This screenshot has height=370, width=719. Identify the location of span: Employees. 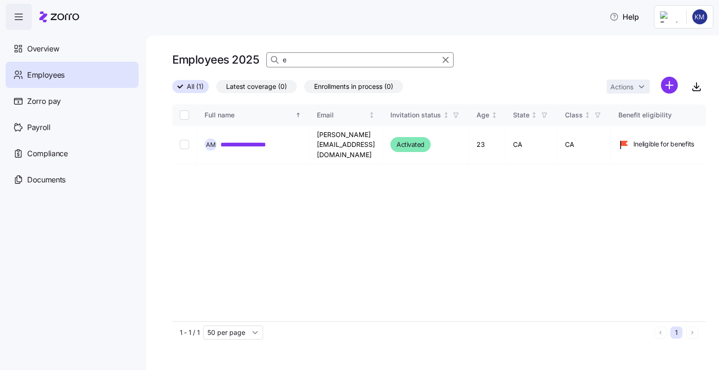
(46, 75).